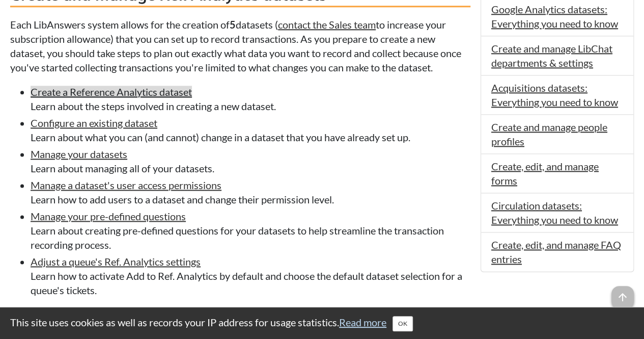  Describe the element at coordinates (544, 173) in the screenshot. I see `a: Create, edit, and manage forms` at that location.